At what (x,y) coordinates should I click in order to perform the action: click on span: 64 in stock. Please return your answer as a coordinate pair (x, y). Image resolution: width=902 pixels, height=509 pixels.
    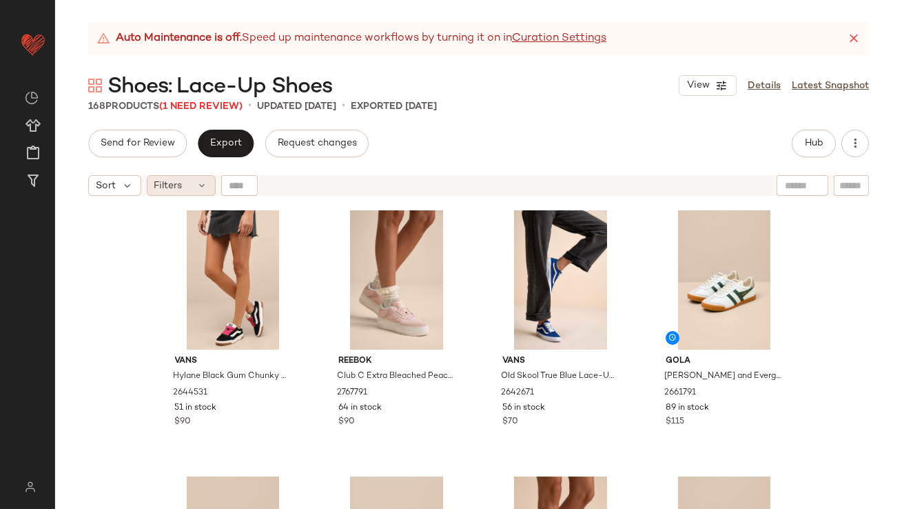
    Looking at the image, I should click on (360, 408).